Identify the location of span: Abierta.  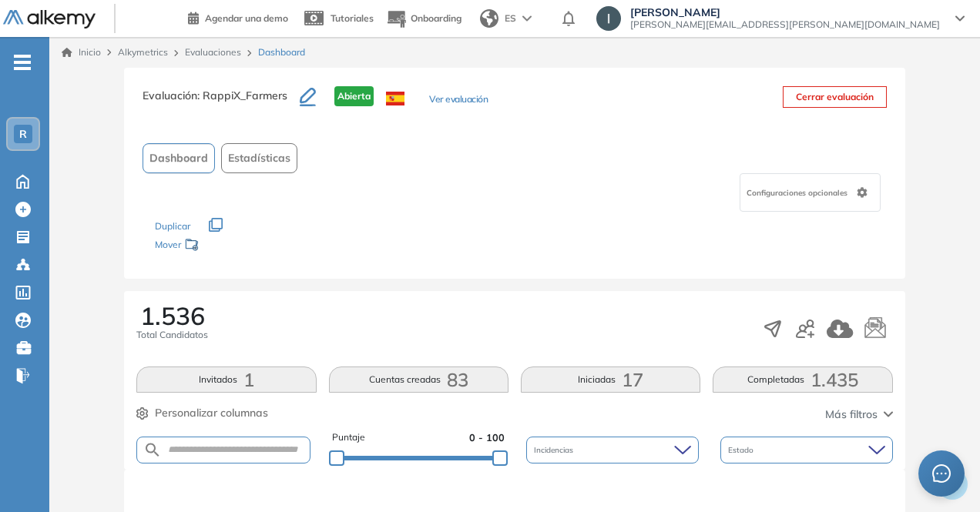
(354, 96).